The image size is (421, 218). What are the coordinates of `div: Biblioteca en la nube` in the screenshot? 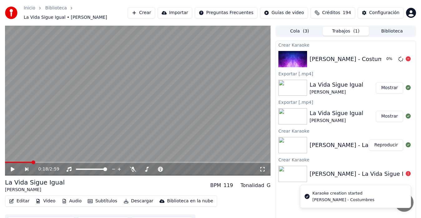 It's located at (190, 201).